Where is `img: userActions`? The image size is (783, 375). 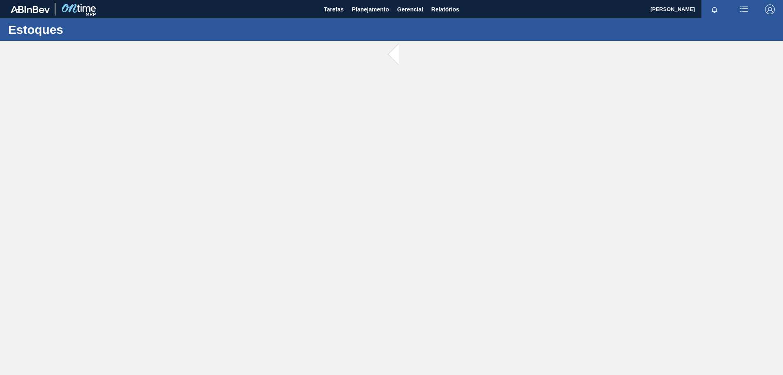 img: userActions is located at coordinates (743, 9).